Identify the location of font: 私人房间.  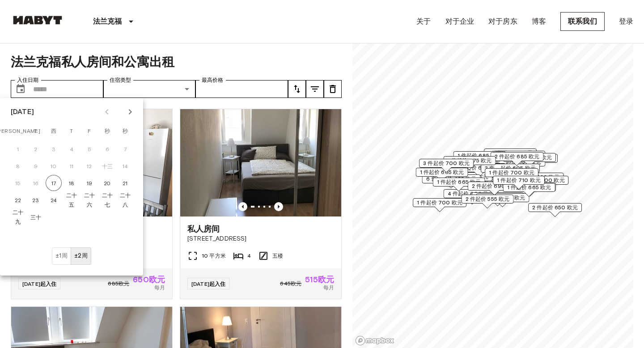
(204, 229).